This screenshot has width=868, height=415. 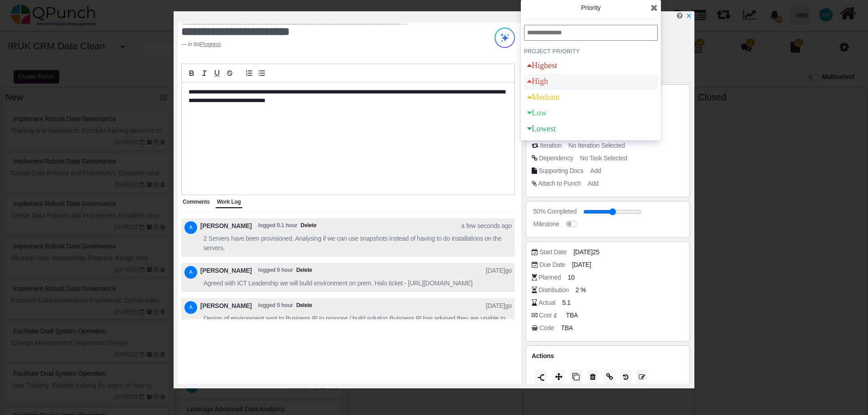 I want to click on div: Planned, so click(x=549, y=277).